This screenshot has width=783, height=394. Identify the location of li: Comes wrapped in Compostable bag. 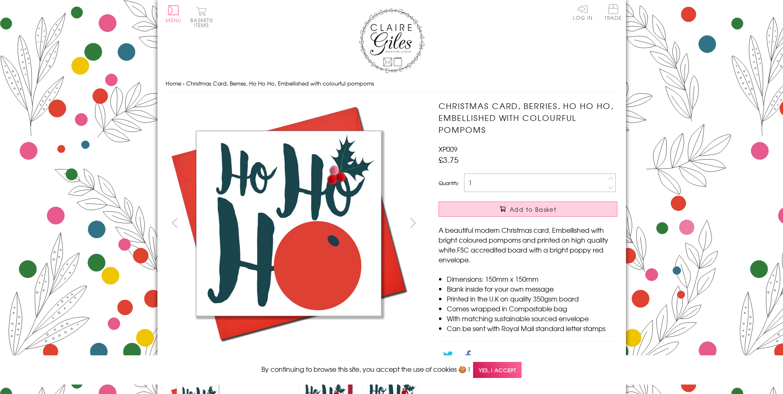
(532, 308).